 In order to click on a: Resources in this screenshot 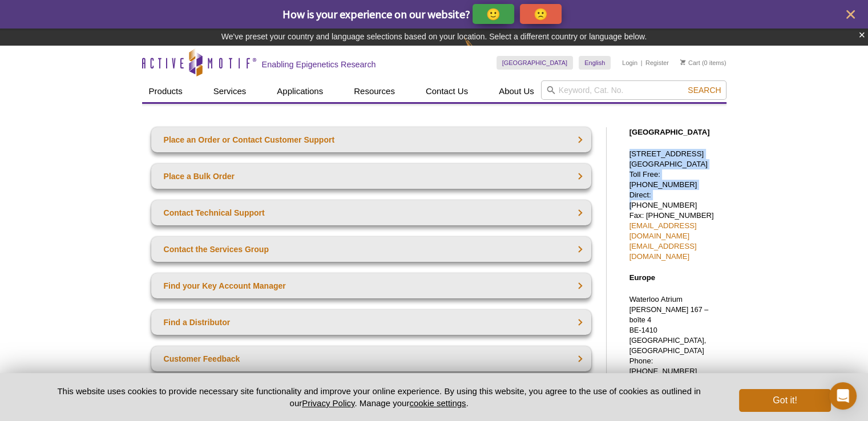, I will do `click(374, 92)`.